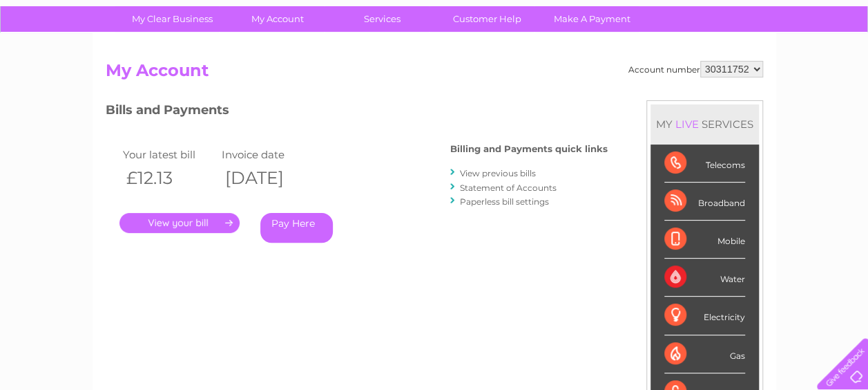 The image size is (868, 390). I want to click on div: Gas, so click(705, 354).